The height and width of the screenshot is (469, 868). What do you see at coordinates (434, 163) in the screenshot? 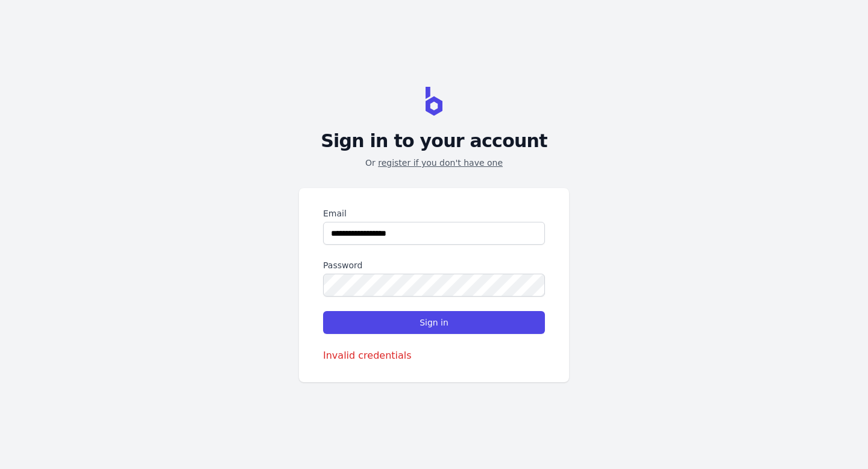
I see `p: Or` at bounding box center [434, 163].